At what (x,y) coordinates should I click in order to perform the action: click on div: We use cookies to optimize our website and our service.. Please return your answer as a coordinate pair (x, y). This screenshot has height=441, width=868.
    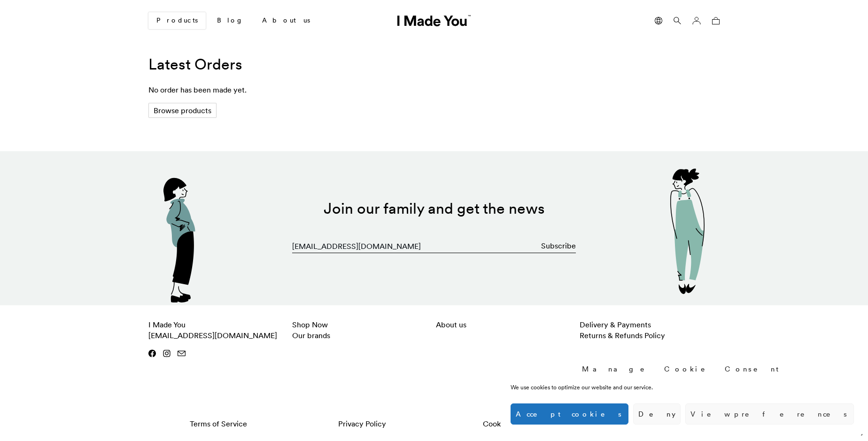
    Looking at the image, I should click on (613, 387).